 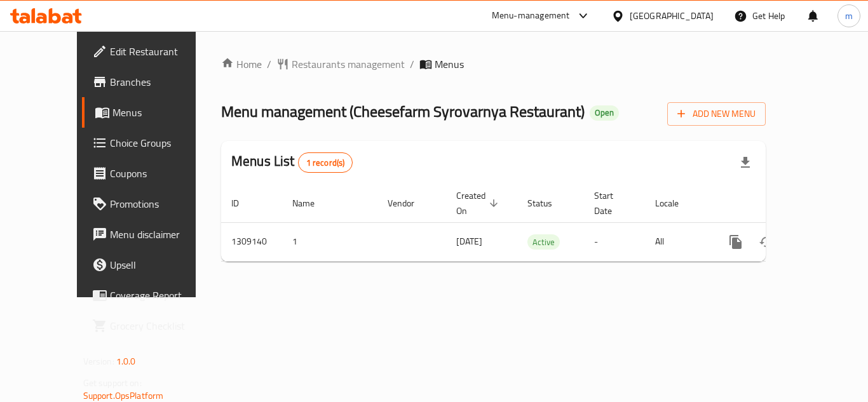 What do you see at coordinates (161, 51) in the screenshot?
I see `span: Edit Restaurant` at bounding box center [161, 51].